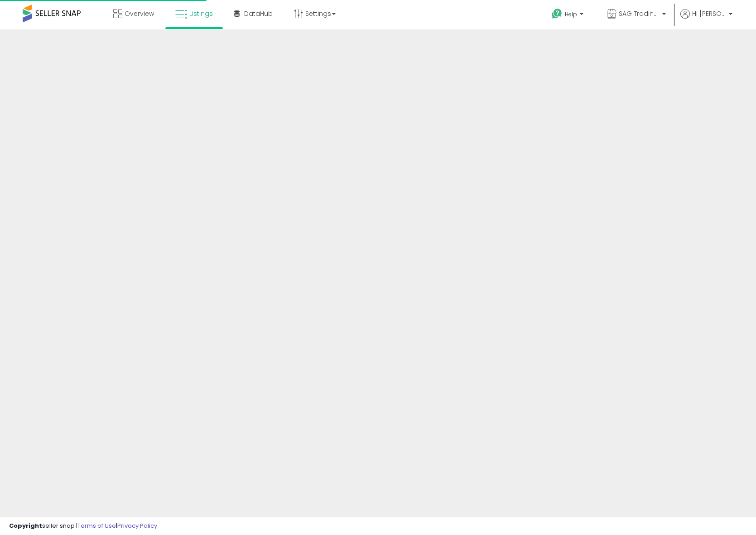  Describe the element at coordinates (557, 13) in the screenshot. I see `i: Get Help` at that location.